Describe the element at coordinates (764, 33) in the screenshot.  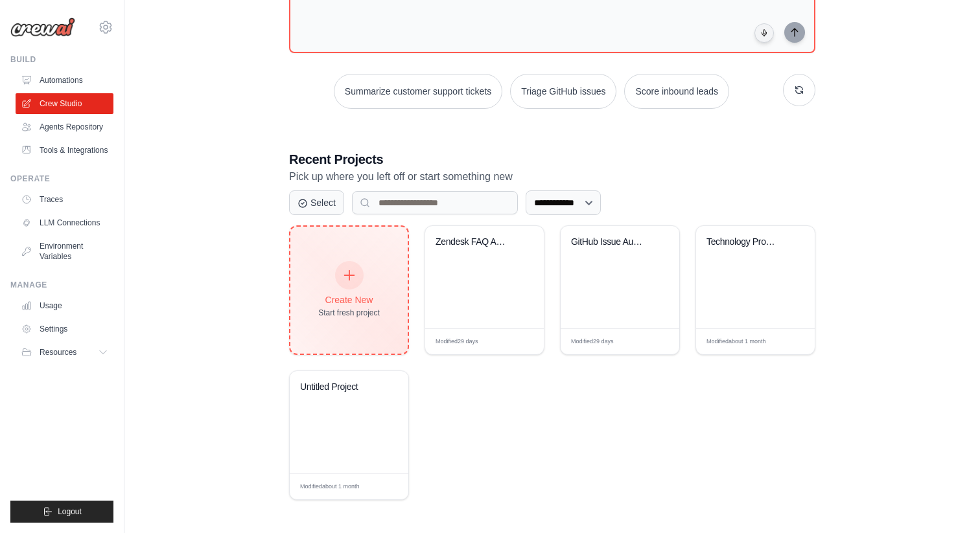
I see `button: Click to speak your automation idea` at that location.